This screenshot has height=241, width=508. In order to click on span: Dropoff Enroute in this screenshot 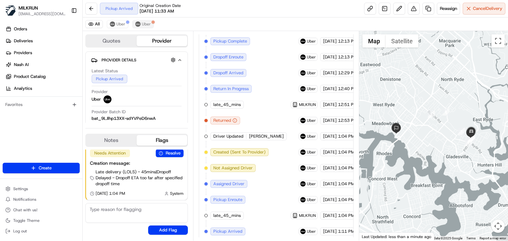, I will do `click(228, 57)`.